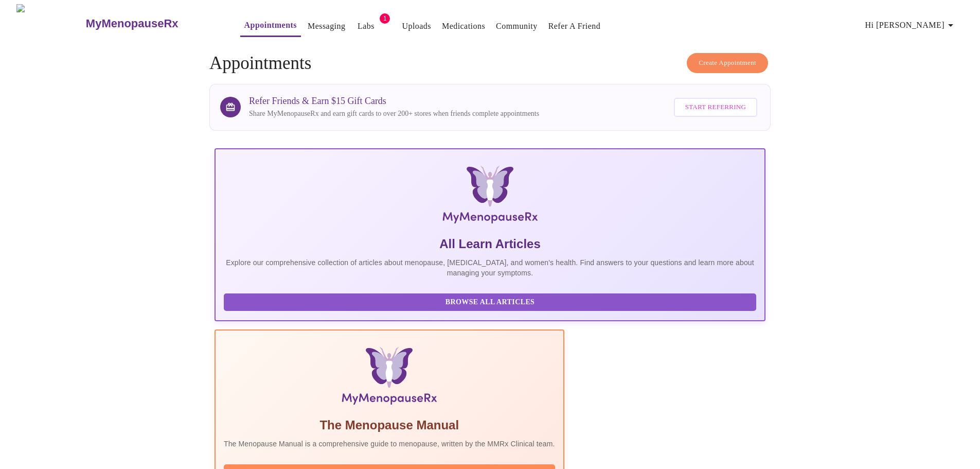  I want to click on span: Start Referring, so click(716, 107).